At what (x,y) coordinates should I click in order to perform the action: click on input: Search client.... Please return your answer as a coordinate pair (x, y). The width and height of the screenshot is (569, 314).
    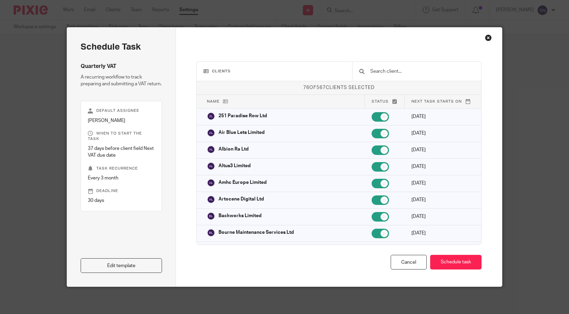
    Looking at the image, I should click on (422, 71).